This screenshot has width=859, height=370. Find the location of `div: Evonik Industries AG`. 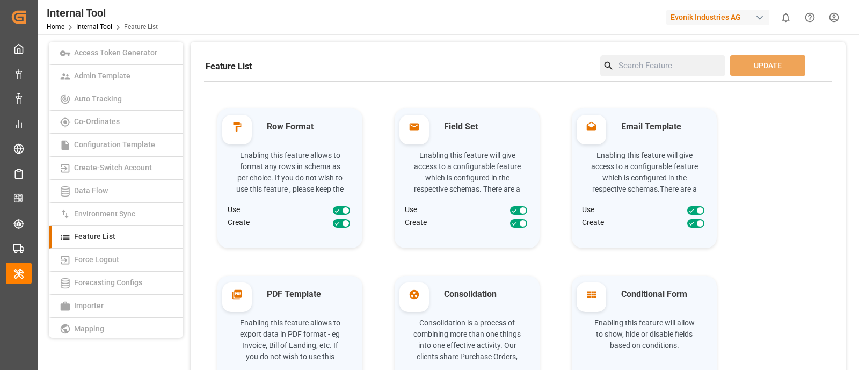

div: Evonik Industries AG is located at coordinates (718, 17).